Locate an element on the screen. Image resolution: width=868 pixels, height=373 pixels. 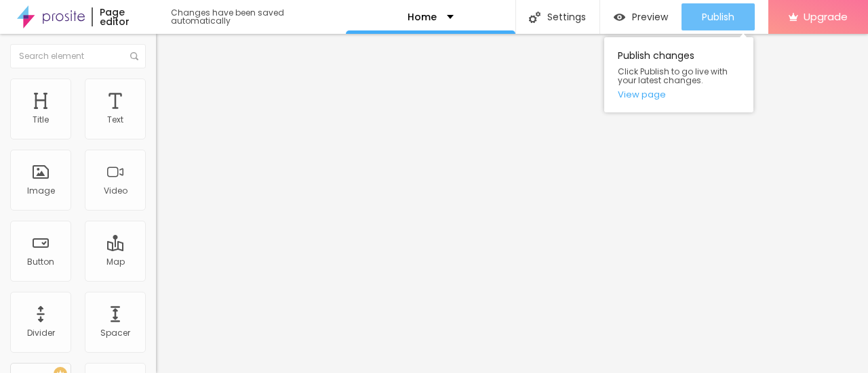
p: Home is located at coordinates (422, 17).